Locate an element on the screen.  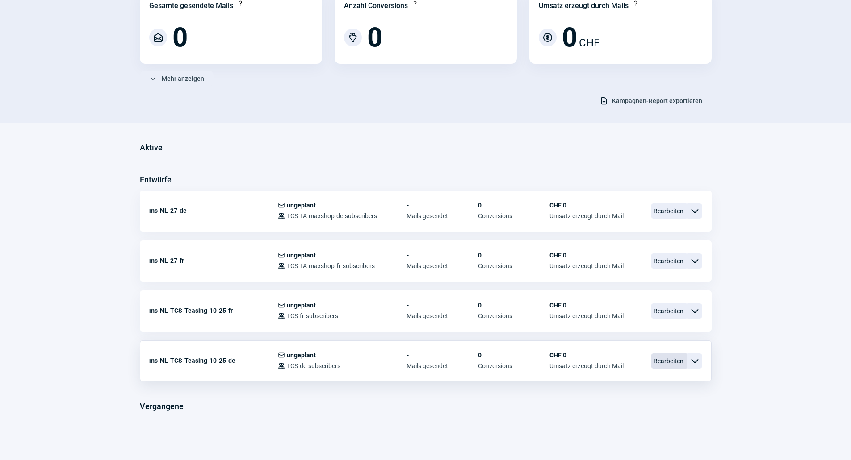
div: Umsatz erzeugt durch Mails is located at coordinates (583, 6).